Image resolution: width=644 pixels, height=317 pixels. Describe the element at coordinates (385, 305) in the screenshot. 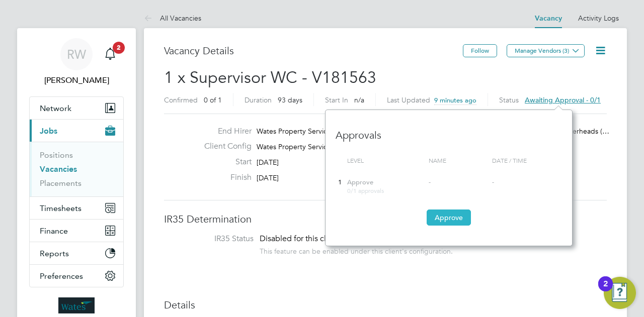

I see `h3: Details` at that location.